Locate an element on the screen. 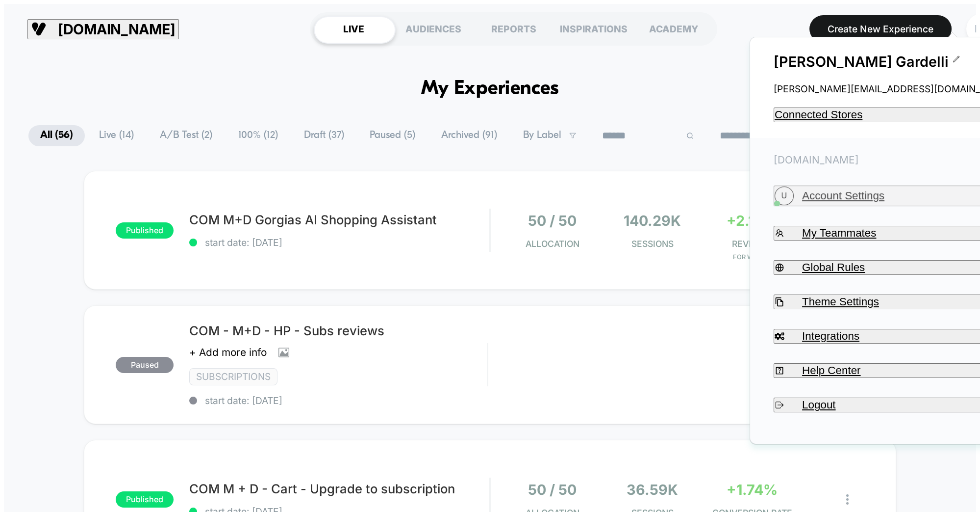 The width and height of the screenshot is (980, 512). span: By Label is located at coordinates (542, 136).